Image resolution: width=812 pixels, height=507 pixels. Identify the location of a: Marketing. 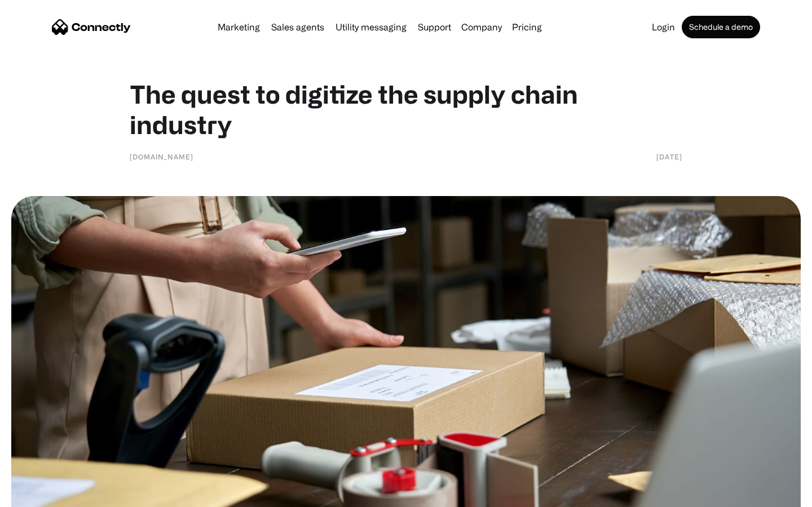
(238, 27).